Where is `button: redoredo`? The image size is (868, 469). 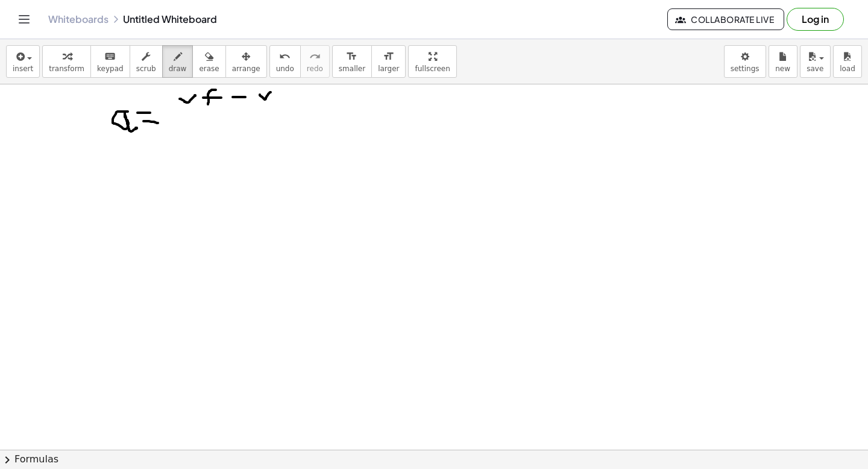
button: redoredo is located at coordinates (315, 62).